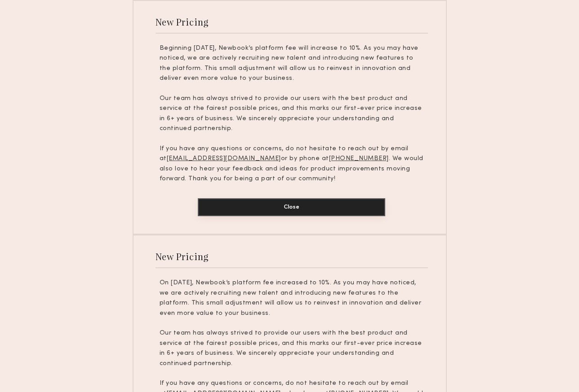 The width and height of the screenshot is (579, 392). I want to click on p: If you have any questions or concerns, do not hesitate to reach out by email at or by phone at . ..., so click(292, 164).